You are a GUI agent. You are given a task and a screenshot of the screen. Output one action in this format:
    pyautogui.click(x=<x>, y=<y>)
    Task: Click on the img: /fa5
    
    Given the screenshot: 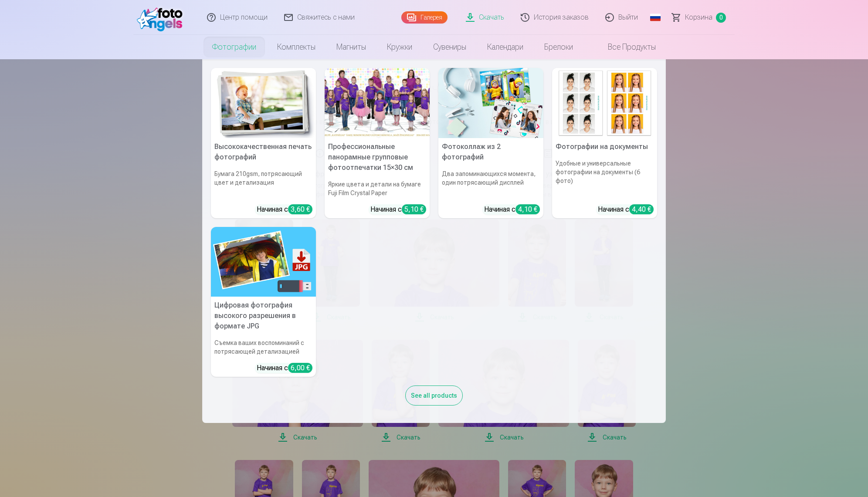 What is the action you would take?
    pyautogui.click(x=162, y=17)
    